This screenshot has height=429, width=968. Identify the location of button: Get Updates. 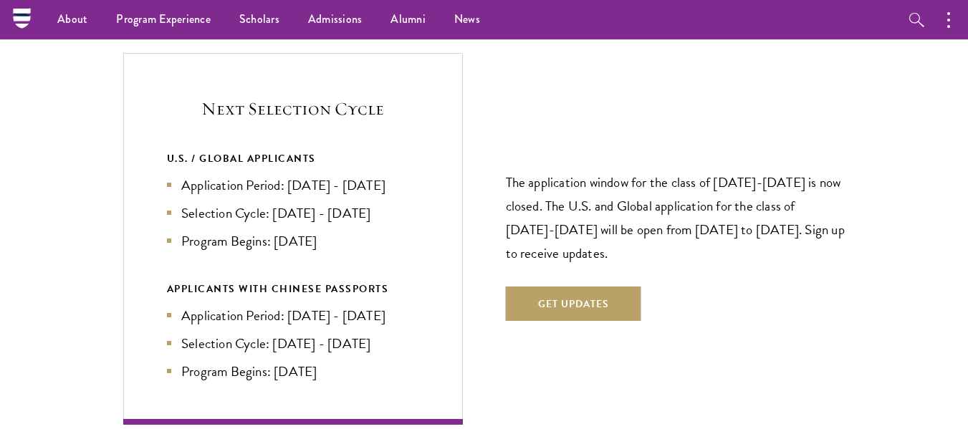
(573, 304).